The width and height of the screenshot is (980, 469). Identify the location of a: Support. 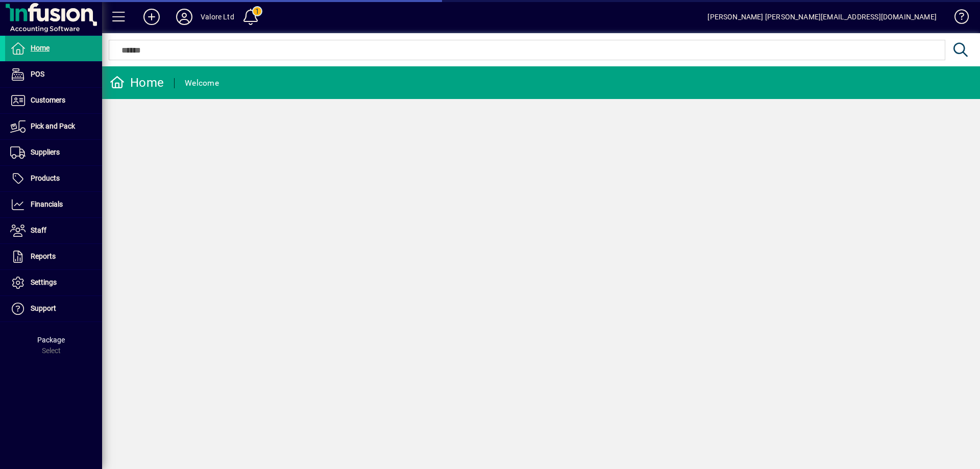
(54, 309).